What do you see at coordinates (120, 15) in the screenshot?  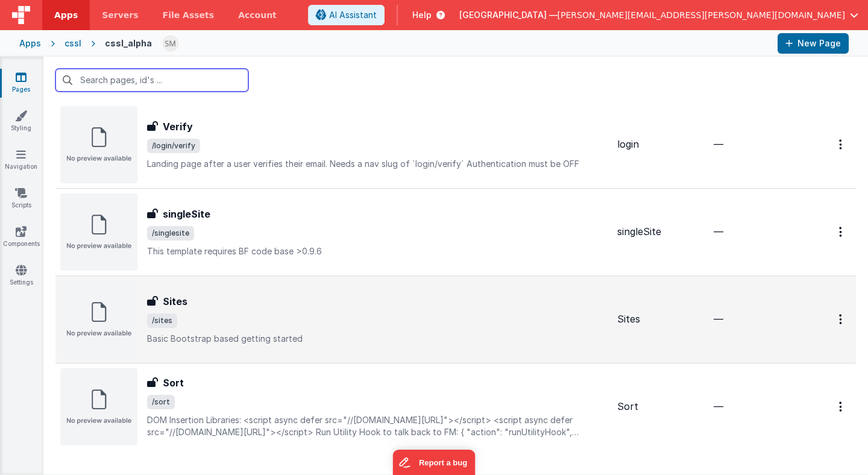 I see `span: Servers` at bounding box center [120, 15].